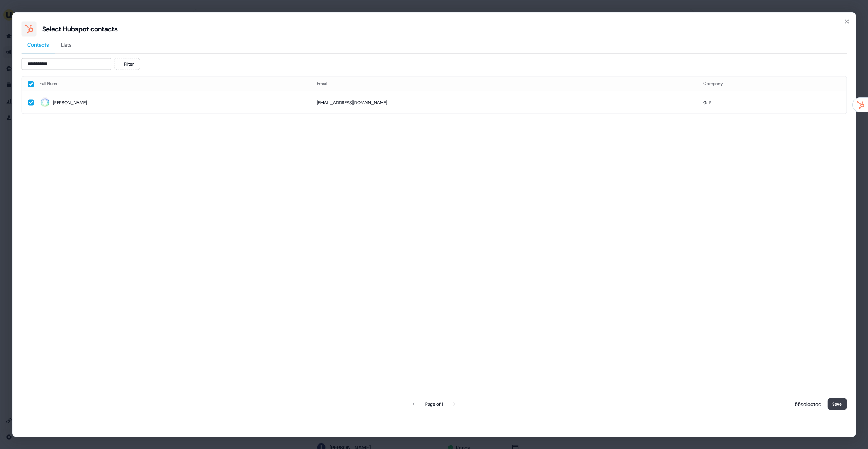 Image resolution: width=868 pixels, height=449 pixels. Describe the element at coordinates (80, 29) in the screenshot. I see `div: Select Hubspot contacts` at that location.